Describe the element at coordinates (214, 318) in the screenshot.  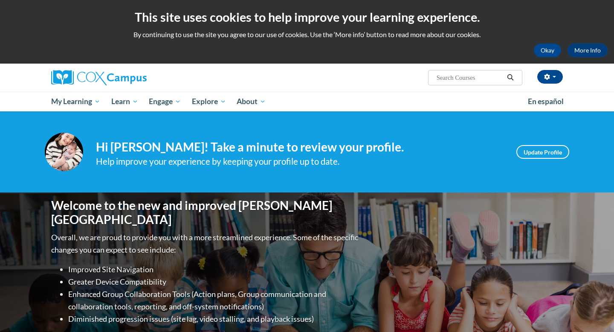
I see `li: Diminished progression issues (site lag, video stalling, and playback issues)` at that location.